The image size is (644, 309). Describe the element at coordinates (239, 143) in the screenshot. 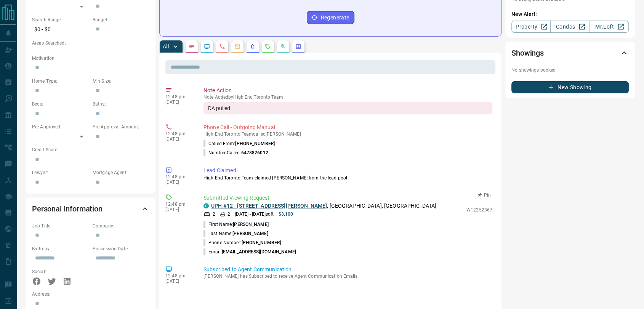

I see `p: Called From:` at that location.